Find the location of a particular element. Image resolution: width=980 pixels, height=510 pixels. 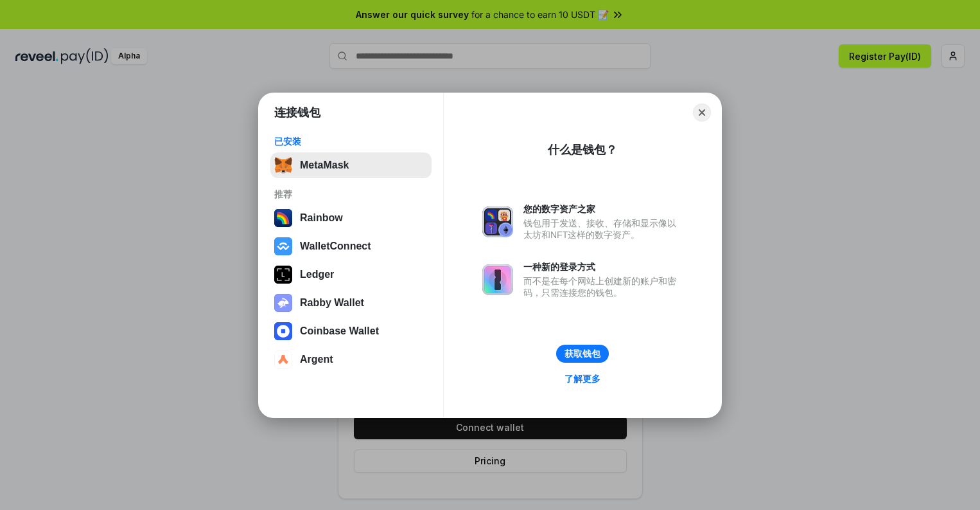

div: 推荐 is located at coordinates (351, 194).